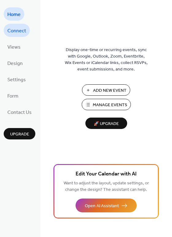  What do you see at coordinates (107, 187) in the screenshot?
I see `span: Want to adjust the layout, update settings, or change the design? The assistant can help.` at bounding box center [107, 187].